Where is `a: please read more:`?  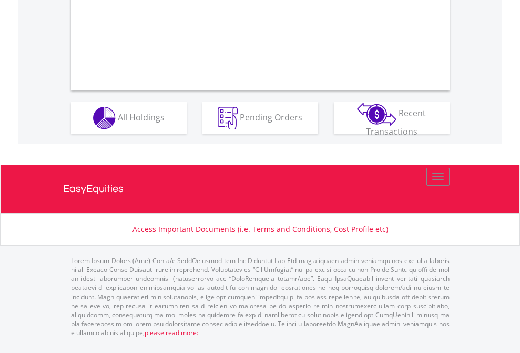 a: please read more: is located at coordinates (171, 332).